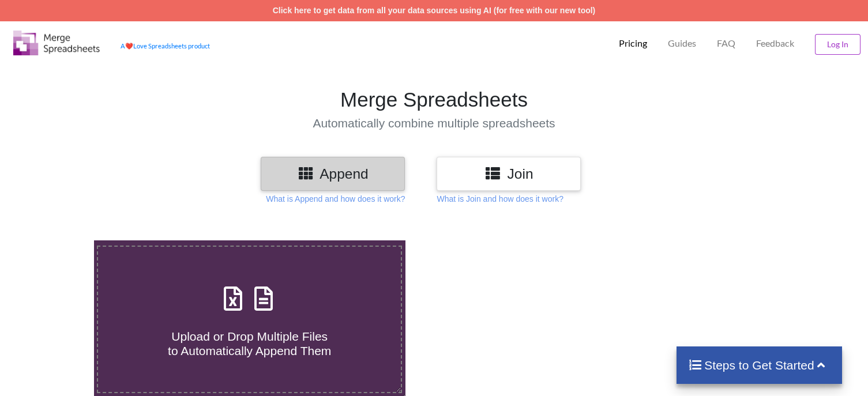  What do you see at coordinates (335, 199) in the screenshot?
I see `p: What is Append and how does it work?` at bounding box center [335, 199].